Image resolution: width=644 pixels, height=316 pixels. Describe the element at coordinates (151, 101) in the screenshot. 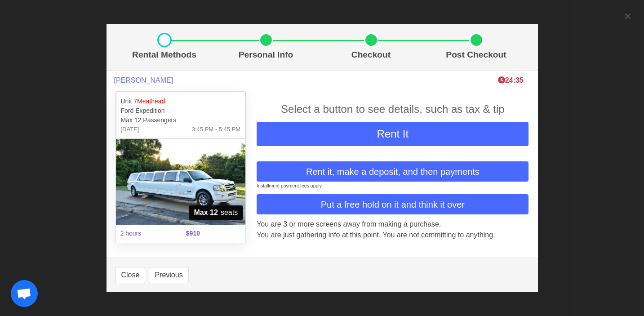

I see `span: Meathead` at that location.